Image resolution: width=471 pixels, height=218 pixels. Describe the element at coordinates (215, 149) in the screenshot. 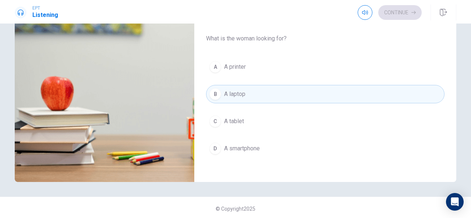

I see `div: D` at that location.